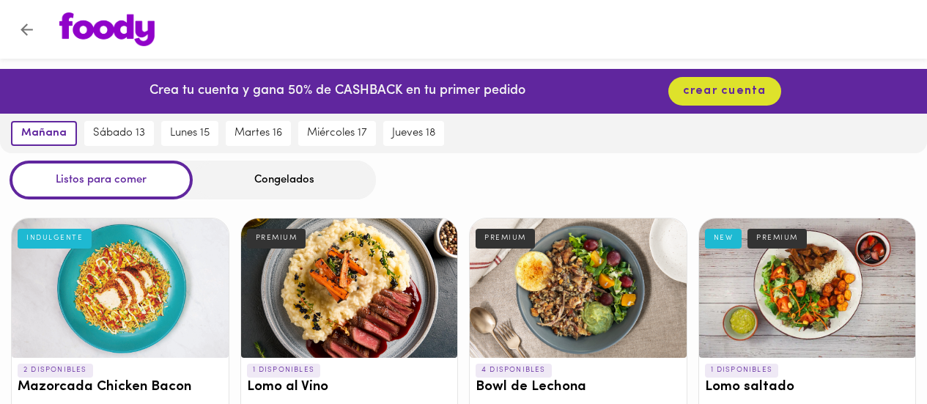 This screenshot has width=927, height=404. I want to click on button: lunes 15, so click(190, 133).